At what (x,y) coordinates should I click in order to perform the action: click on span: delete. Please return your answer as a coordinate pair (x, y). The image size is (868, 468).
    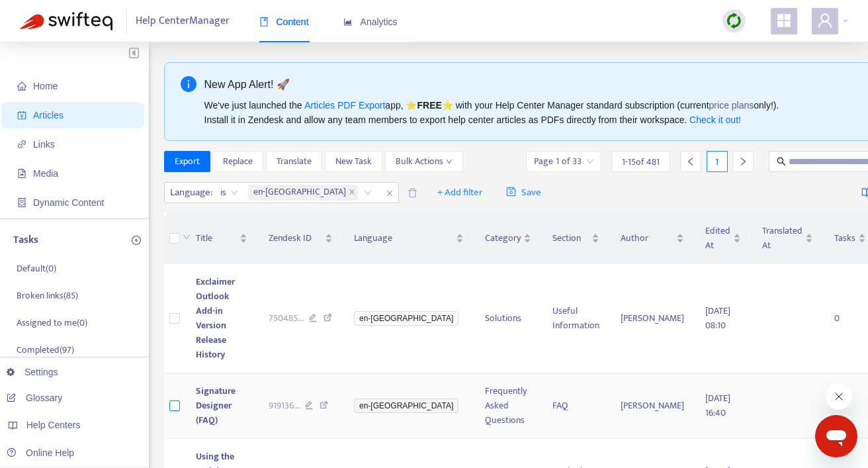
    Looking at the image, I should click on (412, 193).